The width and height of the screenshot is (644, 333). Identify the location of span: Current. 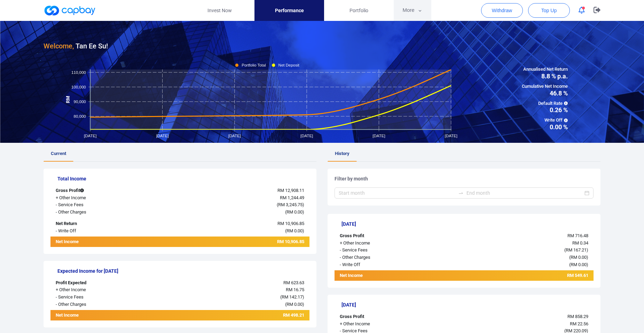
(59, 154).